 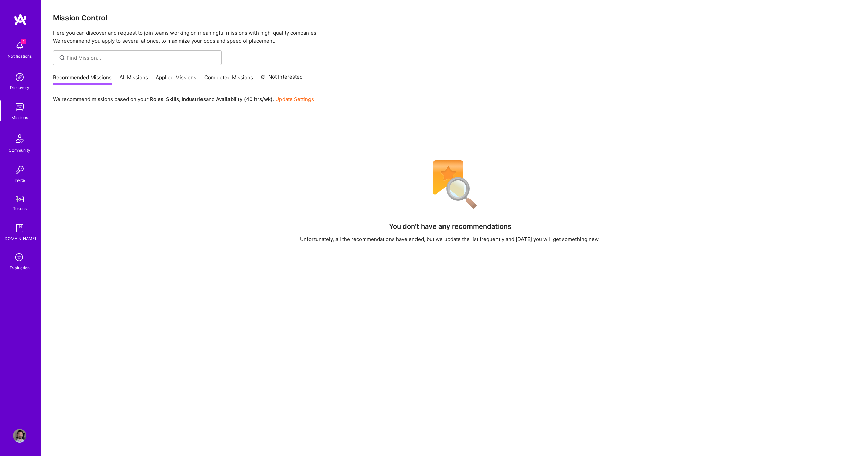 I want to click on a: Update Settings, so click(x=295, y=99).